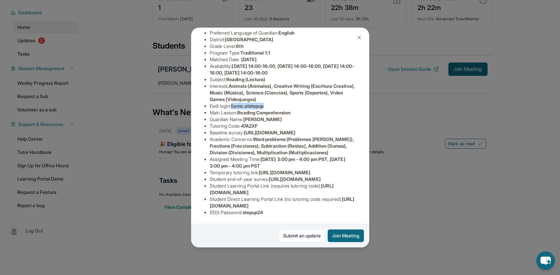  What do you see at coordinates (283, 133) in the screenshot?
I see `li: Baseline survey :` at bounding box center [283, 133].